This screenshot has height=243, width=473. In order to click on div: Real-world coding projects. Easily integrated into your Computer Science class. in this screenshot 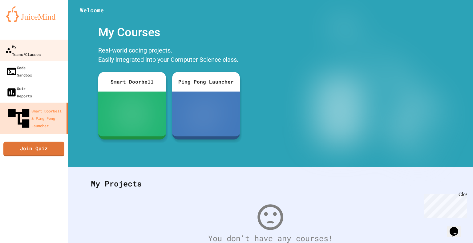, I will do `click(169, 56)`.